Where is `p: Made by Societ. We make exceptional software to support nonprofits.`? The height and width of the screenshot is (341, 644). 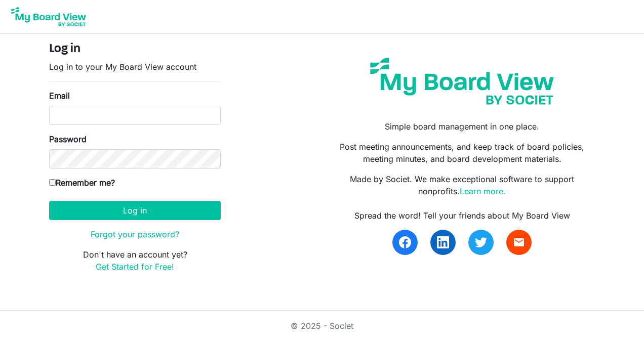 p: Made by Societ. We make exceptional software to support nonprofits. is located at coordinates (462, 185).